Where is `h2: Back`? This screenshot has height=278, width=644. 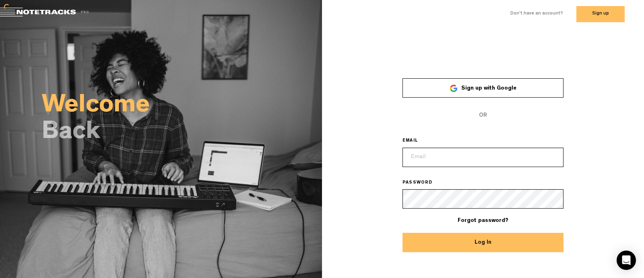 h2: Back is located at coordinates (182, 133).